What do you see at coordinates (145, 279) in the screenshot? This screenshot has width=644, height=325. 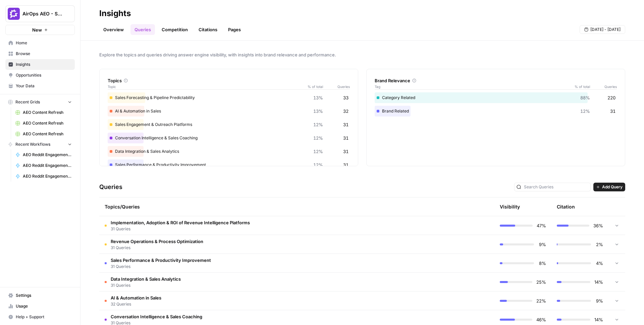 I see `span: Data Integration & Sales Analytics` at bounding box center [145, 279].